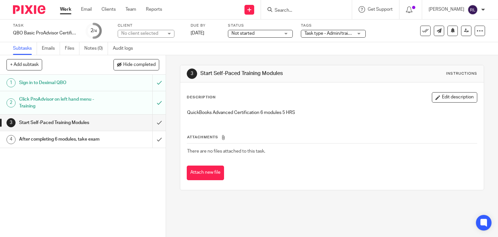  What do you see at coordinates (109, 9) in the screenshot?
I see `a: Clients` at bounding box center [109, 9].